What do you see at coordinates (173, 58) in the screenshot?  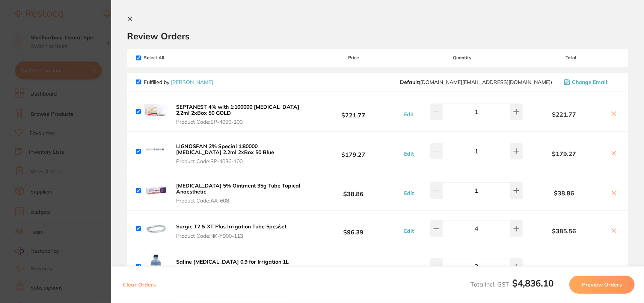 I see `span: Select All` at bounding box center [173, 58].